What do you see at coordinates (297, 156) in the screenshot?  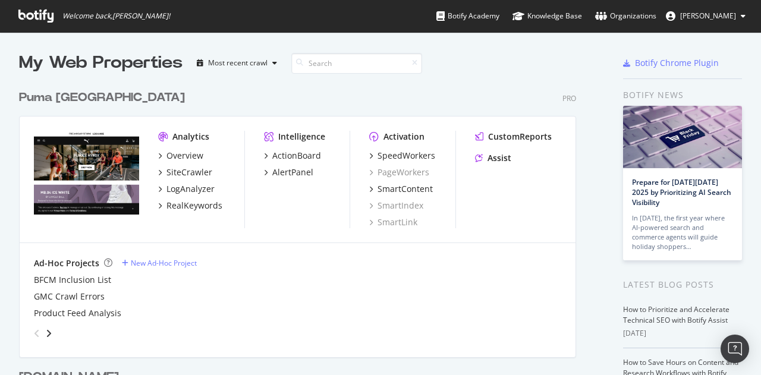 I see `div: ActionBoard` at bounding box center [297, 156].